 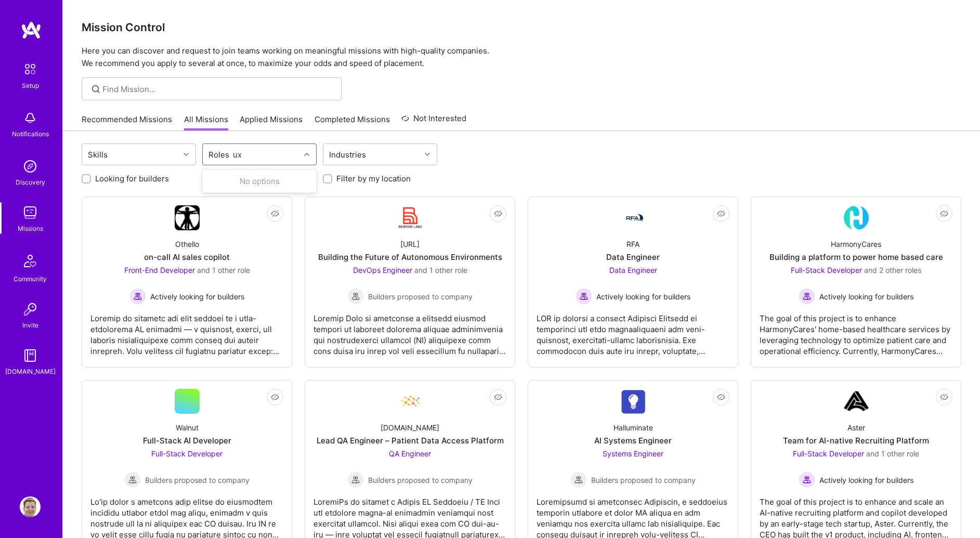 I want to click on p: Here you can discover and request to join teams working on meaningful missions with high-quality ..., so click(x=521, y=58).